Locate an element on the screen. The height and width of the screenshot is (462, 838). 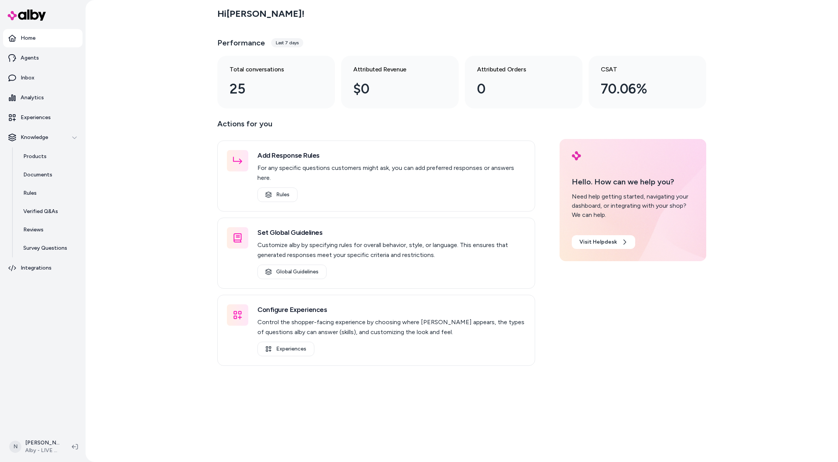
h3: Total conversations is located at coordinates (270, 69).